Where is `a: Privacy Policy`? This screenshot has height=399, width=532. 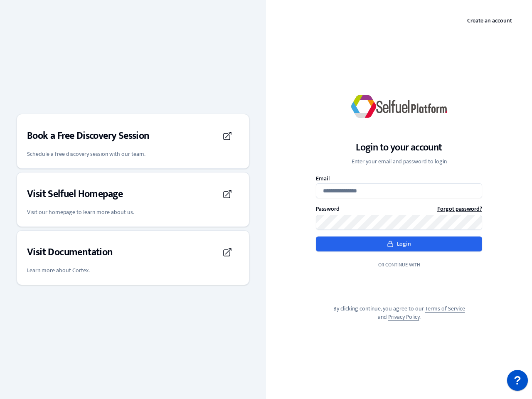
a: Privacy Policy is located at coordinates (404, 317).